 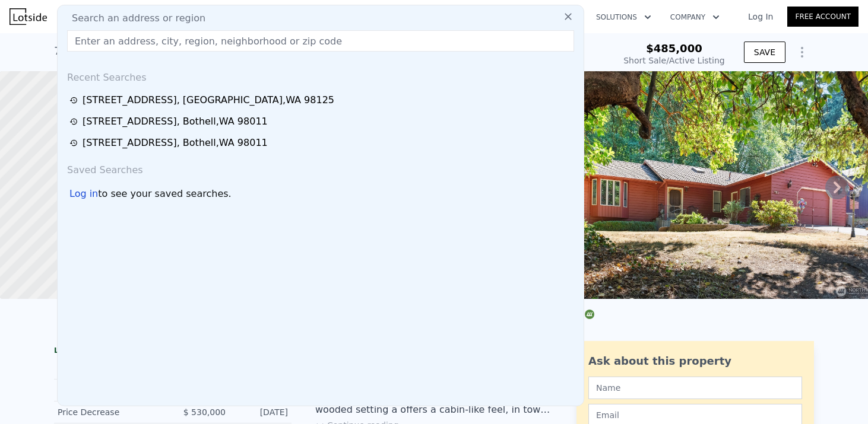 What do you see at coordinates (695, 17) in the screenshot?
I see `button: Company` at bounding box center [695, 17].